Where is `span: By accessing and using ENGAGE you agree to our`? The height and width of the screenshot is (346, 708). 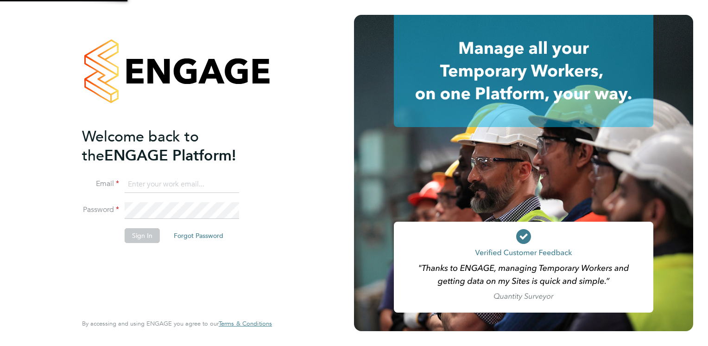 span: By accessing and using ENGAGE you agree to our is located at coordinates (177, 323).